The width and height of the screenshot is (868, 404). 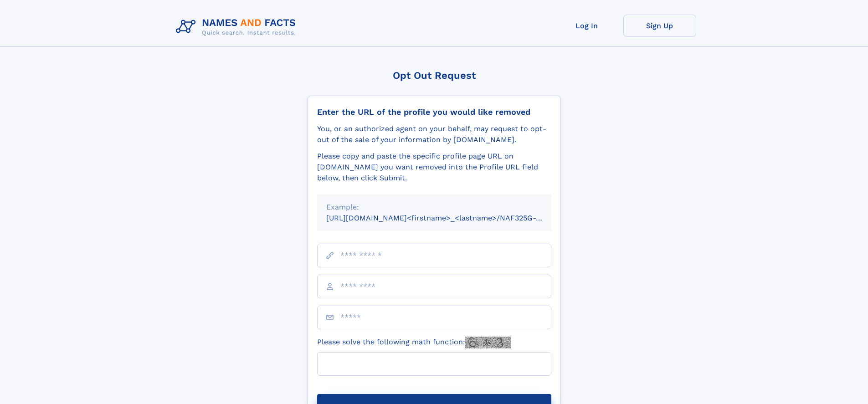 What do you see at coordinates (434, 112) in the screenshot?
I see `div: Enter the URL of the profile you would like removed` at bounding box center [434, 112].